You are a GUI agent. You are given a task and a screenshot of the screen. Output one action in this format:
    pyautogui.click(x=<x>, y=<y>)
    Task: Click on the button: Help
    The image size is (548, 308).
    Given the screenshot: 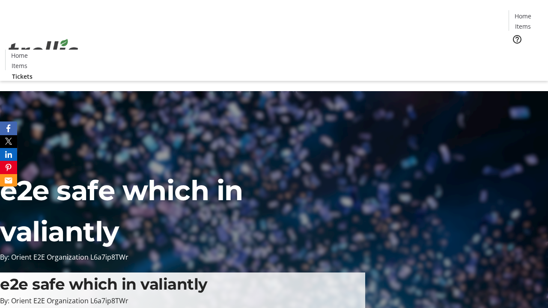 What is the action you would take?
    pyautogui.click(x=517, y=39)
    